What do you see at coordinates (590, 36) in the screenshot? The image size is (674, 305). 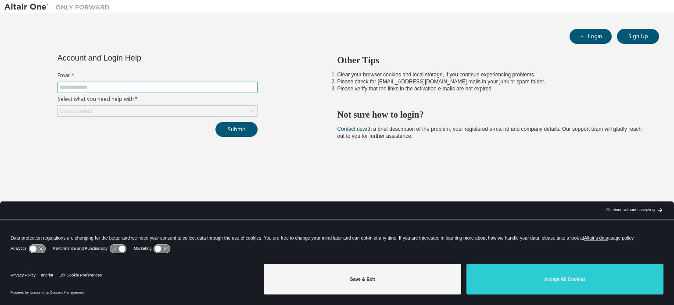 I see `button: Login` at bounding box center [590, 36].